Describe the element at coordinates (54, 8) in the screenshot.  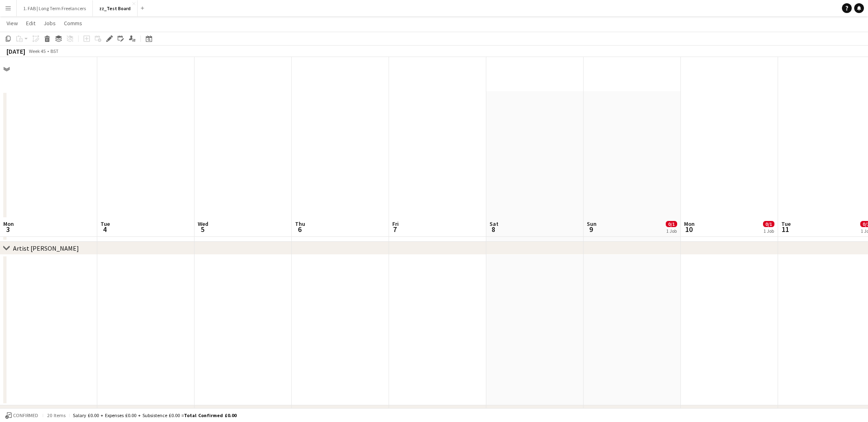
I see `button: 1. FAB | Long Term Freelancers` at that location.